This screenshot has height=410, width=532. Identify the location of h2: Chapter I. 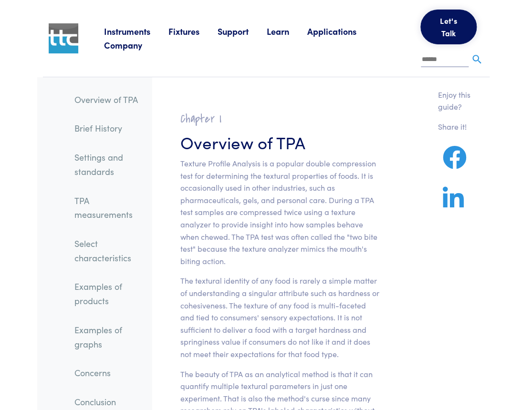
(281, 119).